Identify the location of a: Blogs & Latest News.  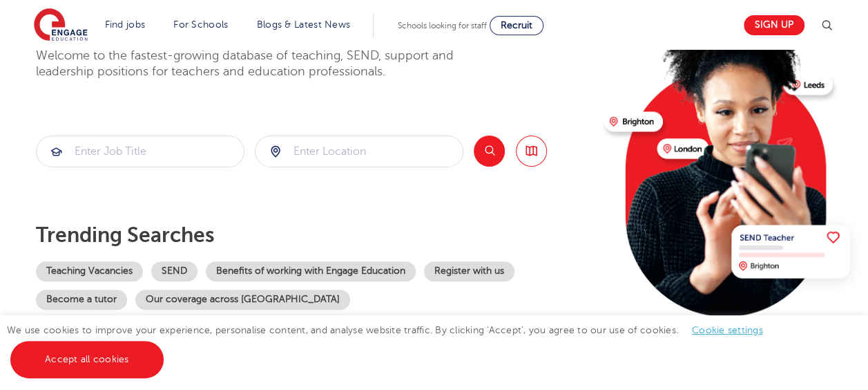
(304, 25).